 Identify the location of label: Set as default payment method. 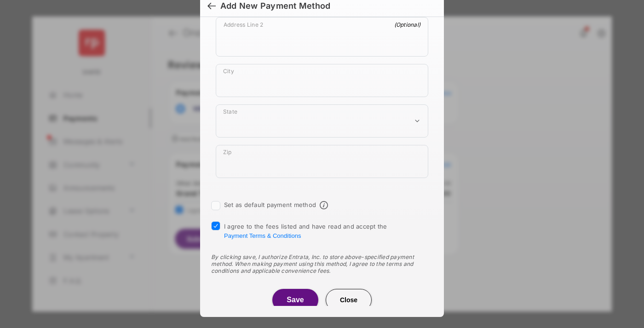
(270, 205).